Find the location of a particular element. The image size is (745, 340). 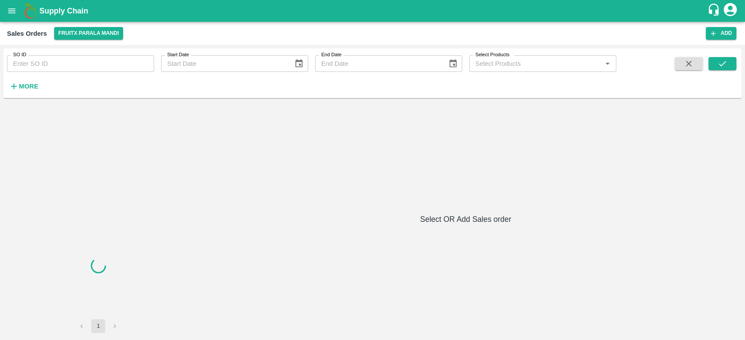

input: Enter SO ID is located at coordinates (80, 64).